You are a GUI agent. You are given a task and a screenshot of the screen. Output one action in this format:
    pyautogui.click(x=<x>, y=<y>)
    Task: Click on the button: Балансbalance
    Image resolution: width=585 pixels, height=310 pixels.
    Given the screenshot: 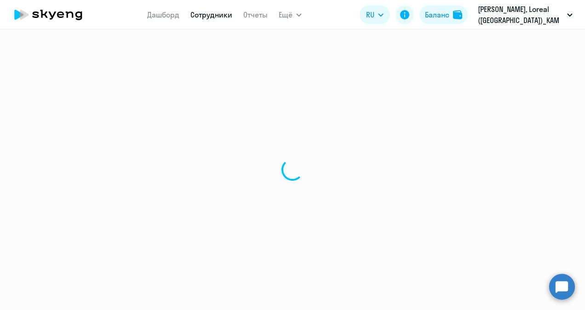 What is the action you would take?
    pyautogui.click(x=443, y=15)
    